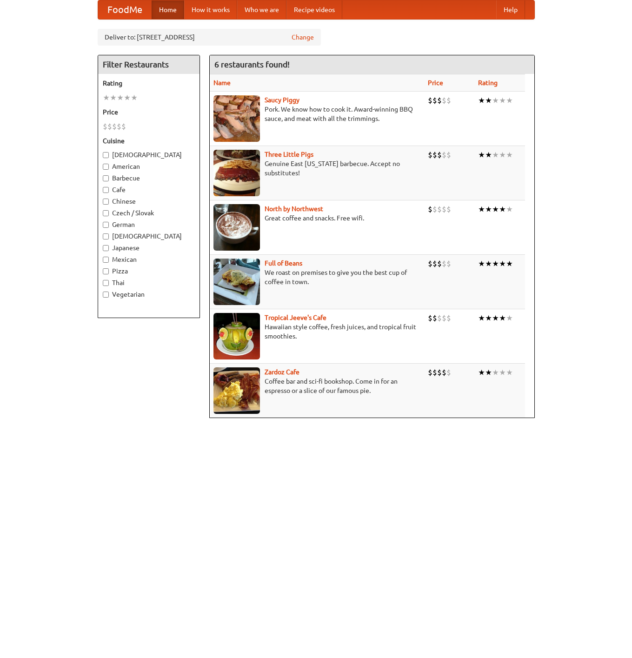 This screenshot has height=658, width=632. What do you see at coordinates (125, 10) in the screenshot?
I see `a: FoodMe` at bounding box center [125, 10].